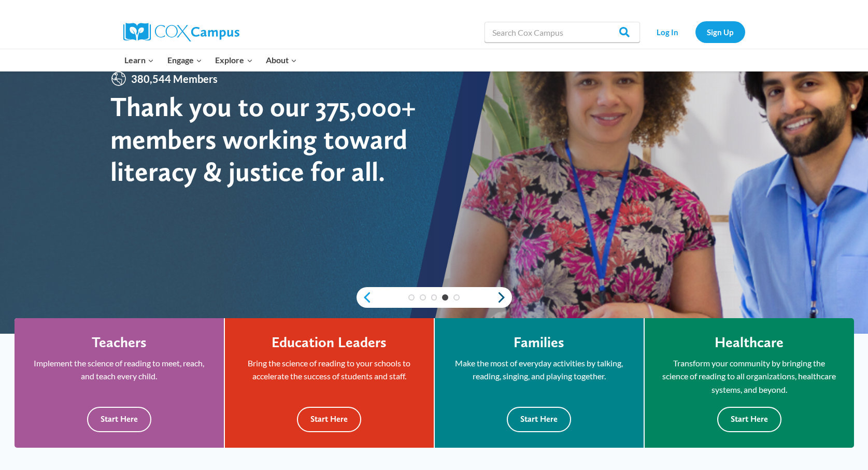  What do you see at coordinates (211, 61) in the screenshot?
I see `nav: Primary Navigation` at bounding box center [211, 61].